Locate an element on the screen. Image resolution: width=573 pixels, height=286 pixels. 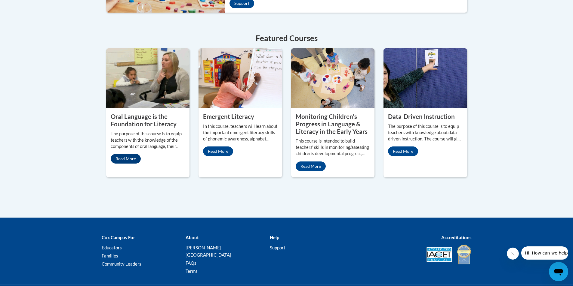
p: In this course, teachers will learn about the important emergent literacy skills of phonemic awar... is located at coordinates (240, 133).